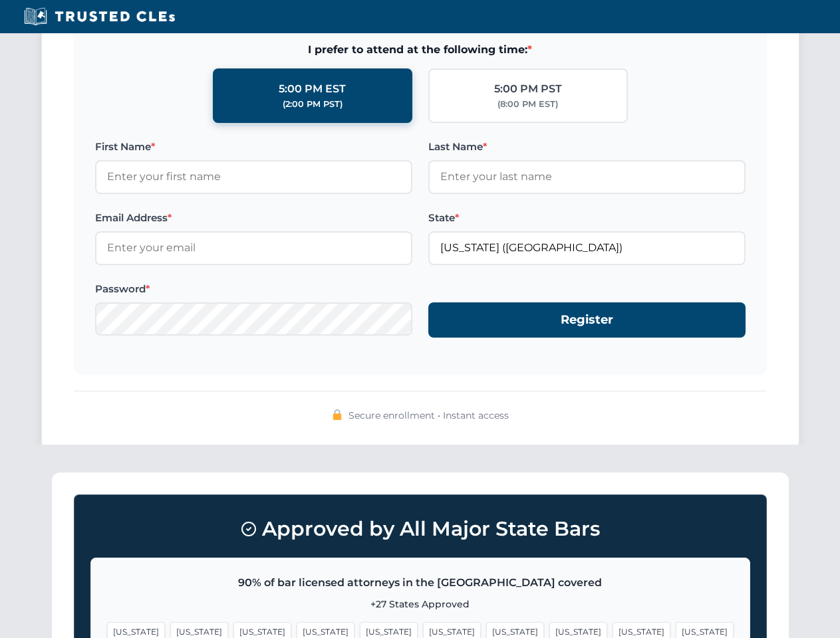 Image resolution: width=840 pixels, height=638 pixels. What do you see at coordinates (254, 147) in the screenshot?
I see `label: First Name` at bounding box center [254, 147].